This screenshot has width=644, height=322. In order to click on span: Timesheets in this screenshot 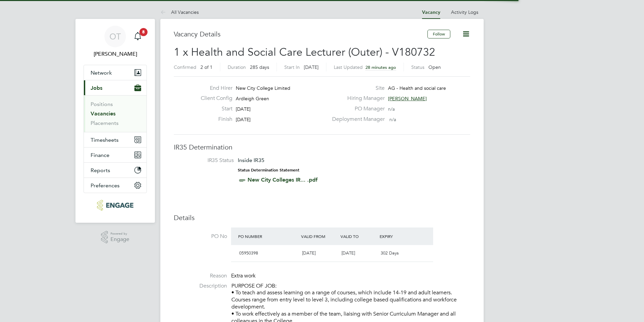, I will do `click(104, 139)`.